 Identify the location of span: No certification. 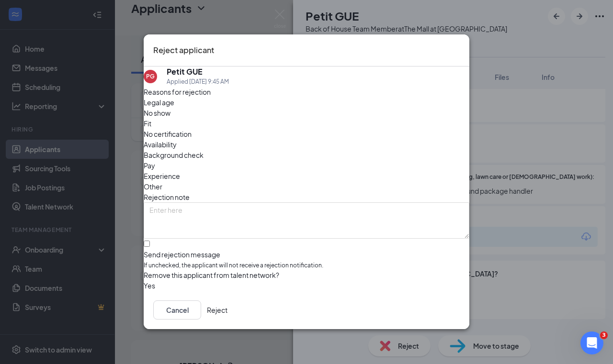
(167, 134).